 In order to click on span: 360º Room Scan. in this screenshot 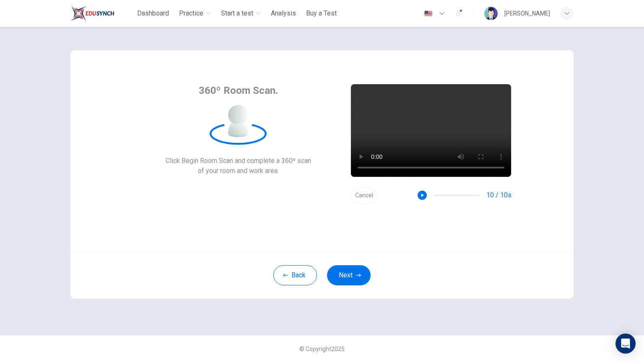, I will do `click(238, 91)`.